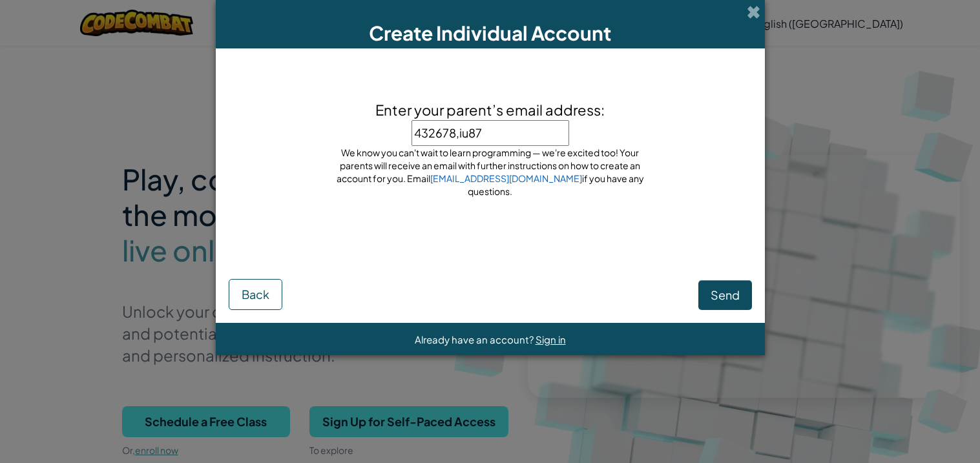  I want to click on button: Back, so click(255, 294).